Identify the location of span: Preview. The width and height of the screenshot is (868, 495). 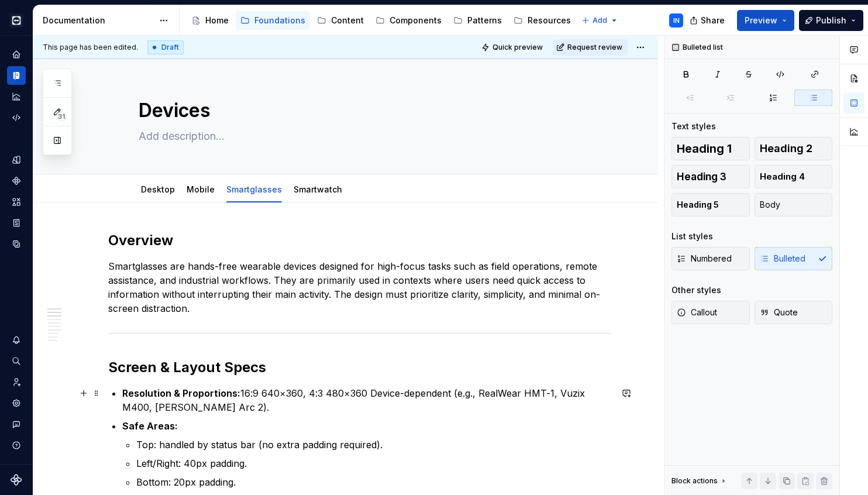
(761, 20).